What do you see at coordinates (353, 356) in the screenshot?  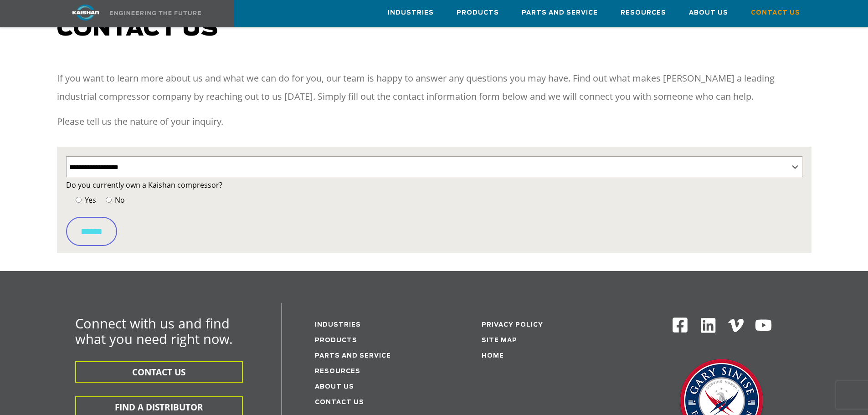 I see `a: Parts and service` at bounding box center [353, 356].